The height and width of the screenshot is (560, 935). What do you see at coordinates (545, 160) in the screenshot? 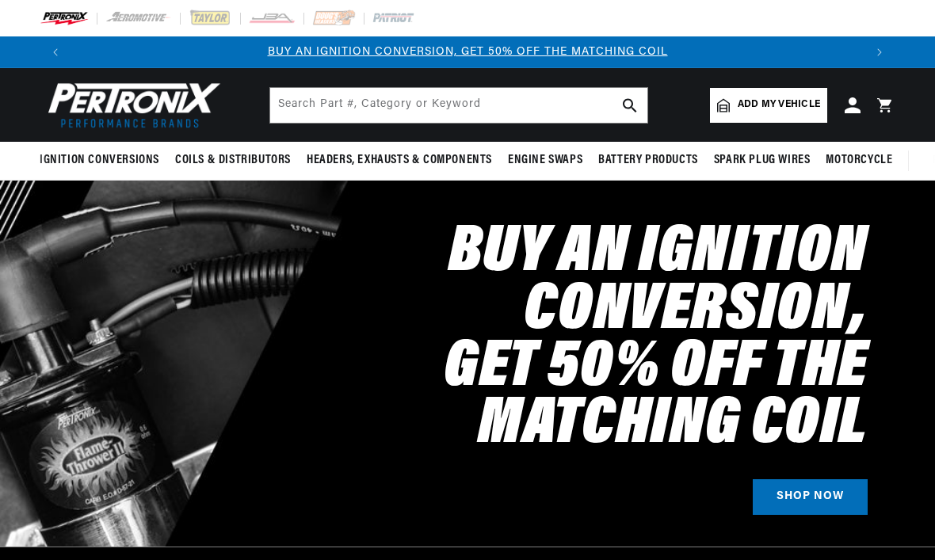
I see `span: Engine Swaps` at bounding box center [545, 160].